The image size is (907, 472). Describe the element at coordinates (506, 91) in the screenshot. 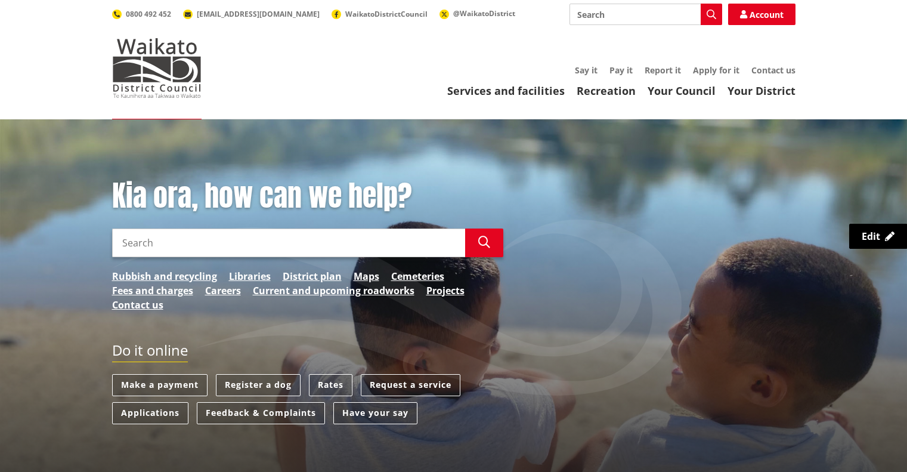

I see `a: Services and facilities` at that location.